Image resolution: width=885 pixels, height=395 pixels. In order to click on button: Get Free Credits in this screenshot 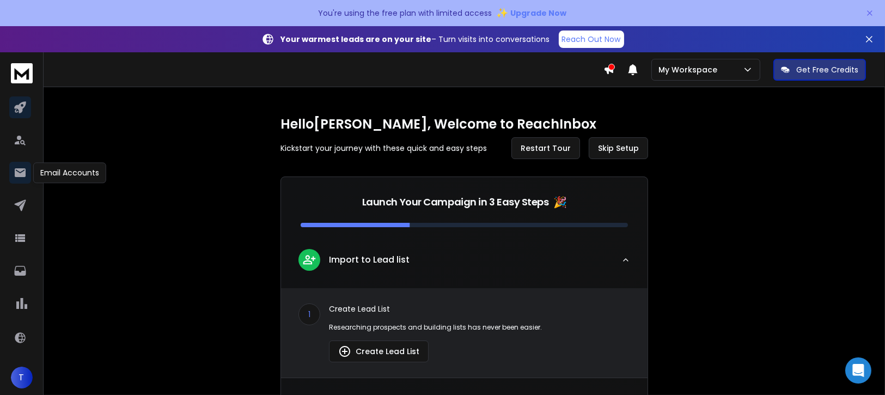, I will do `click(820, 70)`.